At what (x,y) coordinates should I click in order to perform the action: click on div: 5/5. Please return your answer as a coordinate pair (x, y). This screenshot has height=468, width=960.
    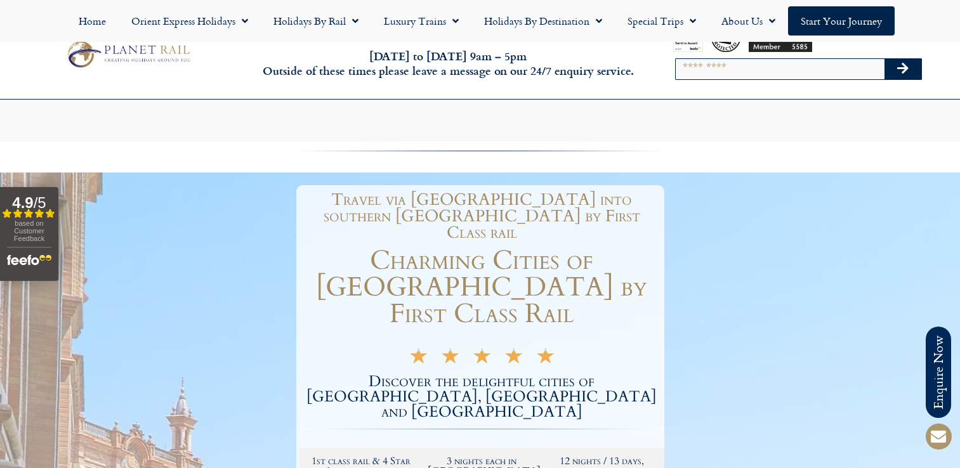
    Looking at the image, I should click on (481, 357).